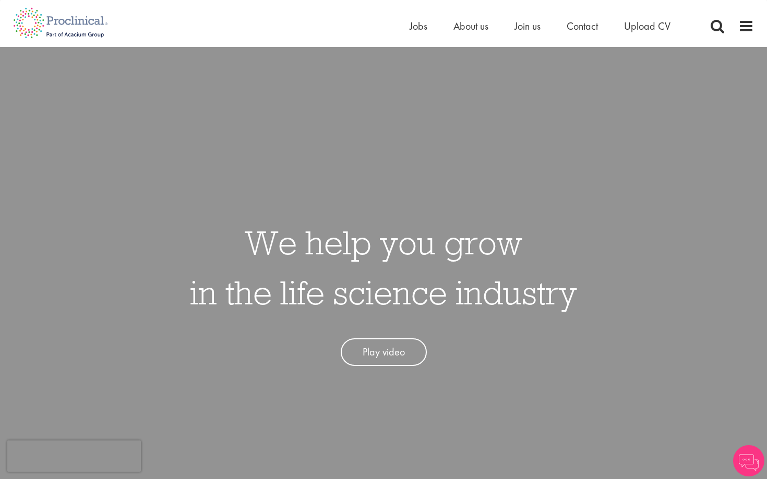 This screenshot has width=767, height=479. What do you see at coordinates (647, 26) in the screenshot?
I see `a: Upload CV` at bounding box center [647, 26].